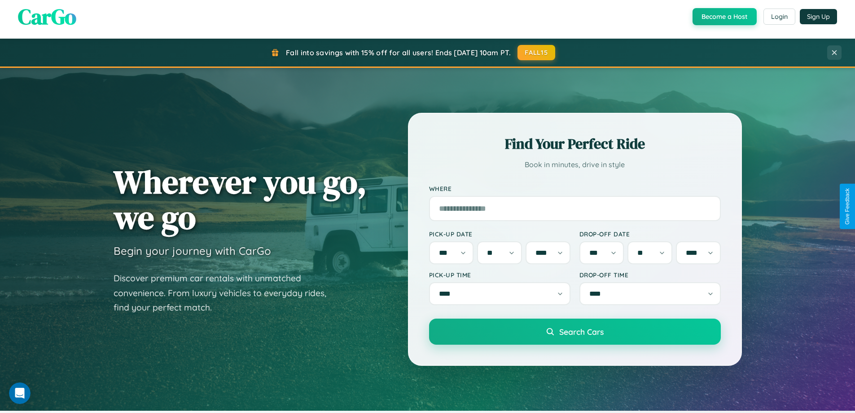 This screenshot has height=413, width=855. What do you see at coordinates (780, 17) in the screenshot?
I see `button: Login` at bounding box center [780, 17].